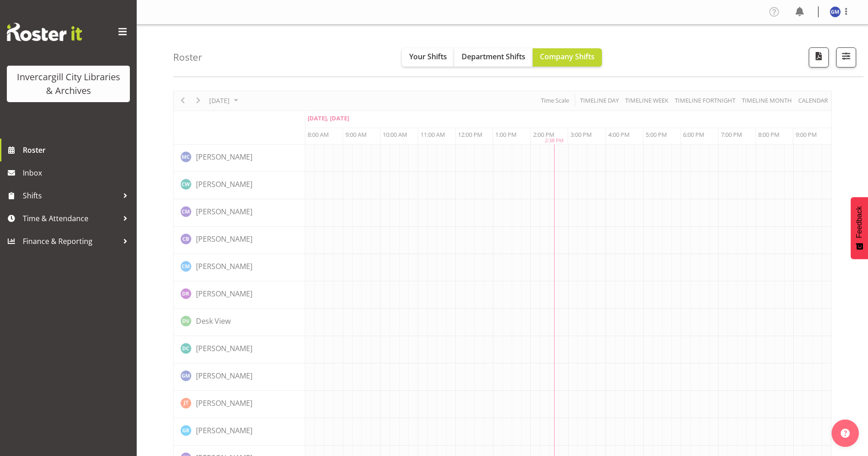 The image size is (868, 456). I want to click on span: Department Shifts, so click(494, 57).